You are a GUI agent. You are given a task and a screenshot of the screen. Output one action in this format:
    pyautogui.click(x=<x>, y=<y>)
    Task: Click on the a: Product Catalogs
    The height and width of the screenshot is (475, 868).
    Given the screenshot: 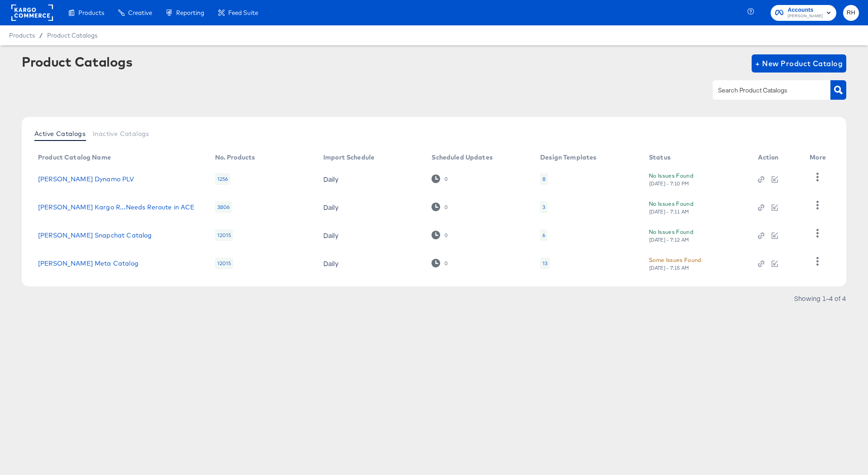 What is the action you would take?
    pyautogui.click(x=72, y=36)
    